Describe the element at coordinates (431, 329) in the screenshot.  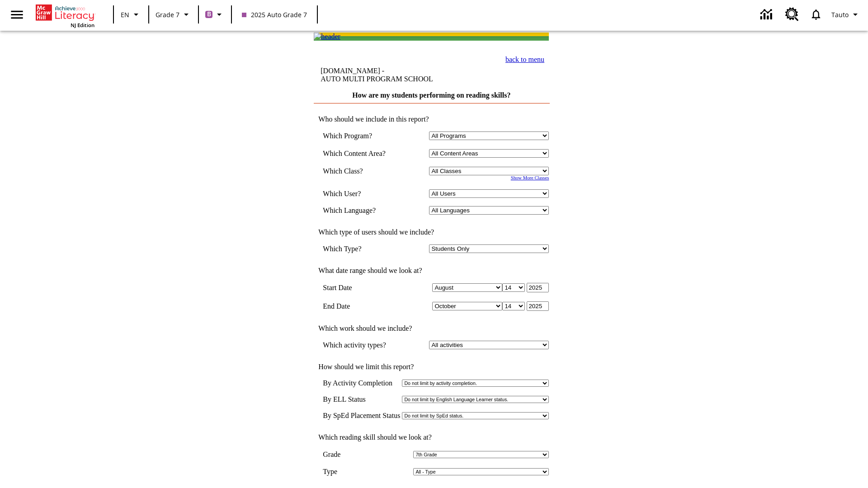
I see `td: Which work should we include?` at that location.